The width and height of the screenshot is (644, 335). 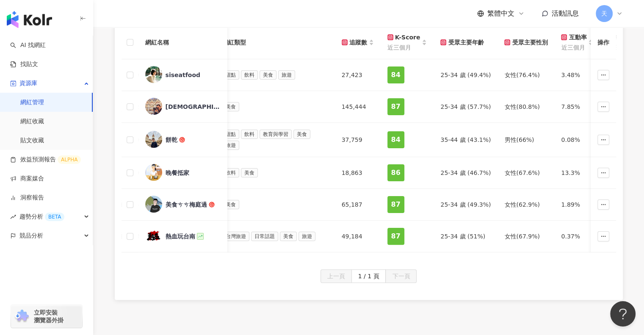 I want to click on div: (66%), so click(x=525, y=140).